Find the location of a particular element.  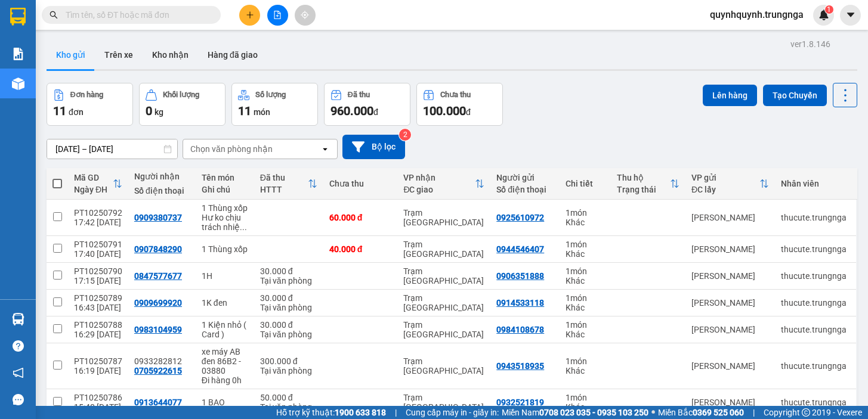

div: 300.000 đ is located at coordinates (289, 361).